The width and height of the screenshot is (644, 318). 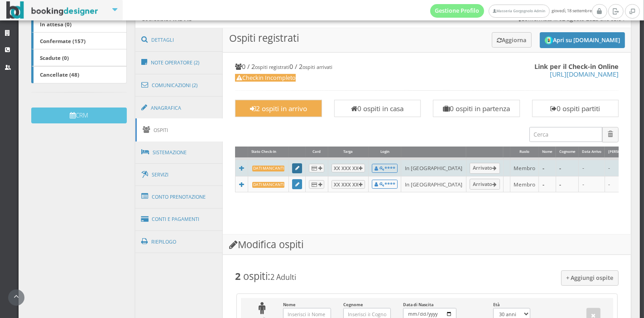 What do you see at coordinates (265, 77) in the screenshot?
I see `span: Checkin Incompleto` at bounding box center [265, 77].